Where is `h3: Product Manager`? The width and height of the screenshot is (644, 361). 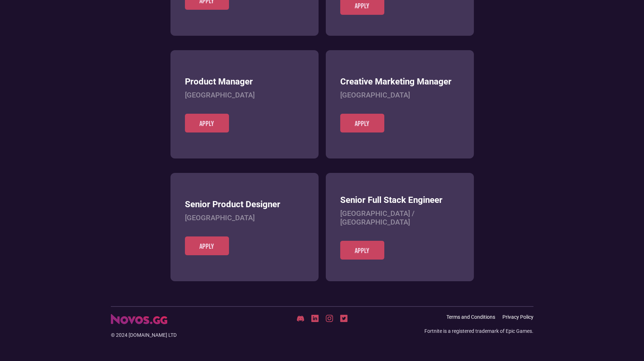 h3: Product Manager is located at coordinates (244, 81).